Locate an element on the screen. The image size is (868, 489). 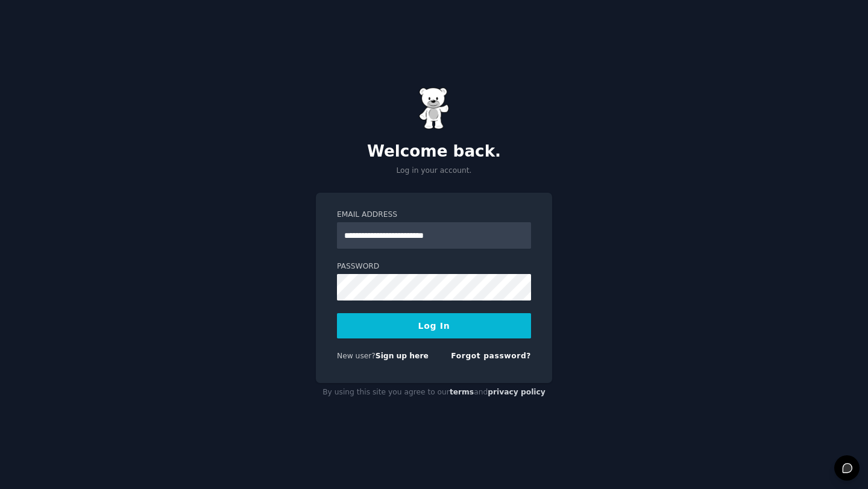
img: Gummy Bear is located at coordinates (434, 109).